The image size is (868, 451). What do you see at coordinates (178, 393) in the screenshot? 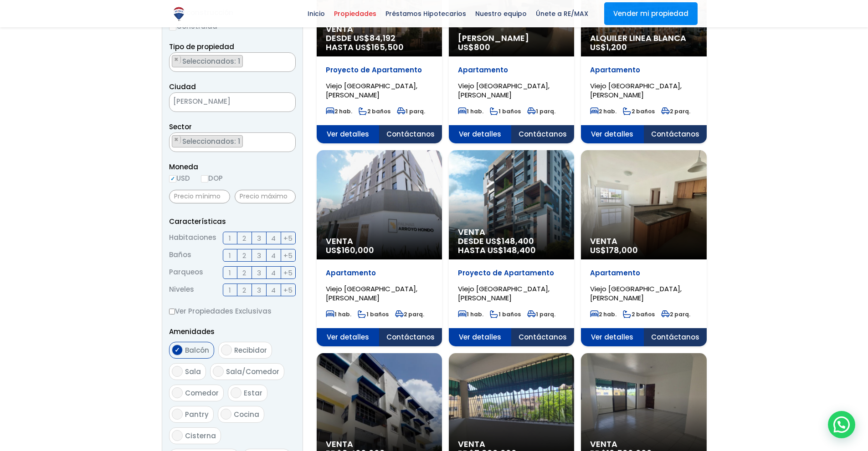
I see `input: Comedor` at bounding box center [178, 393].